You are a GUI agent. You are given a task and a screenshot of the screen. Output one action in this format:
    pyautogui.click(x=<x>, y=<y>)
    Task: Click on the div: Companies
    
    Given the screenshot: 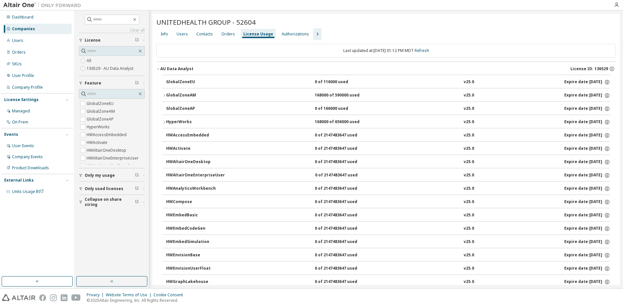 What is the action you would take?
    pyautogui.click(x=23, y=29)
    